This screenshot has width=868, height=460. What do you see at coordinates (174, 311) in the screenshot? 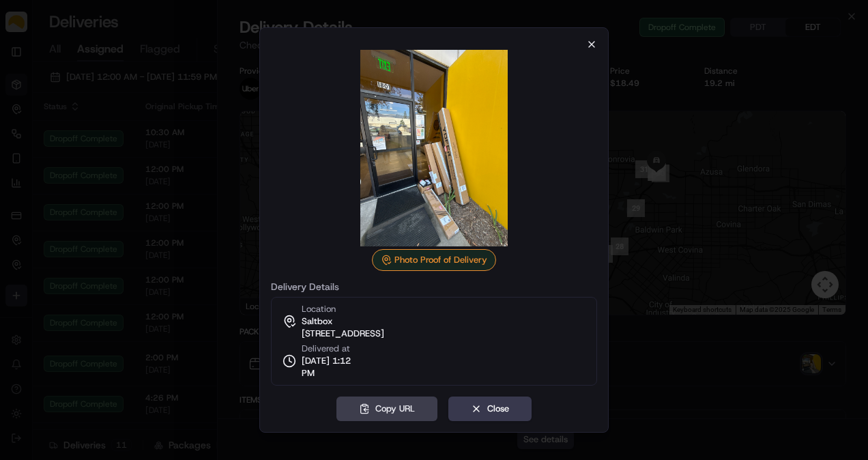
I see `span: API Documentation` at bounding box center [174, 311].